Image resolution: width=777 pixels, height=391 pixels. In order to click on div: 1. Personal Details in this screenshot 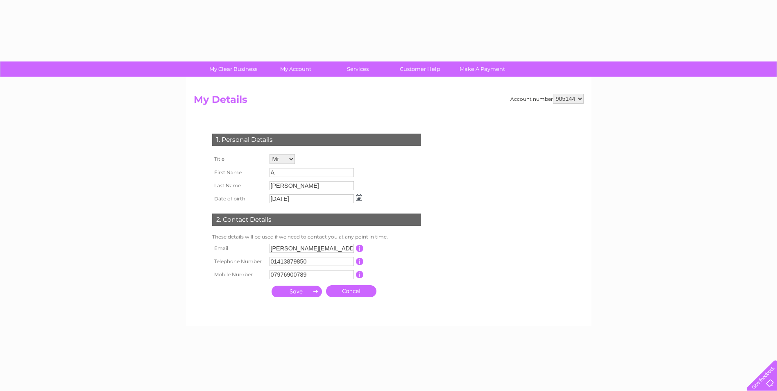, I will do `click(317, 140)`.